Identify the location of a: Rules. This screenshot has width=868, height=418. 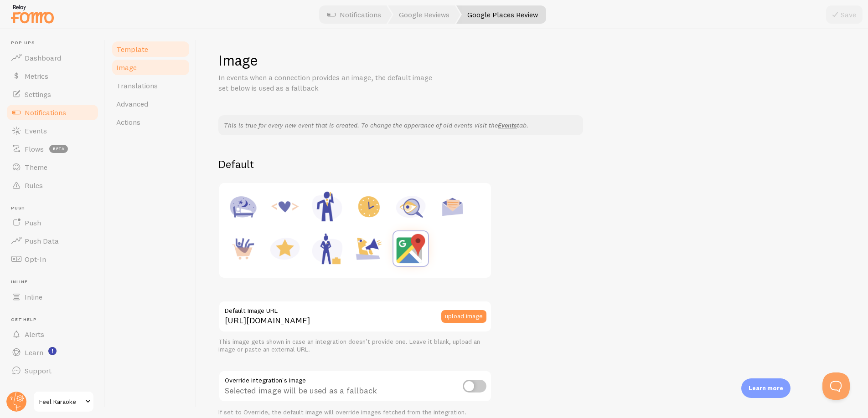
(53, 186).